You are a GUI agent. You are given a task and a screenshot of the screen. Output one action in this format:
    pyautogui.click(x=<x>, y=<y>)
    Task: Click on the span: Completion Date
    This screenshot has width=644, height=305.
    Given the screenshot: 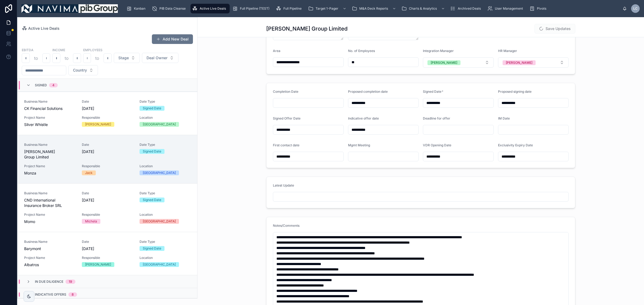 What is the action you would take?
    pyautogui.click(x=285, y=91)
    